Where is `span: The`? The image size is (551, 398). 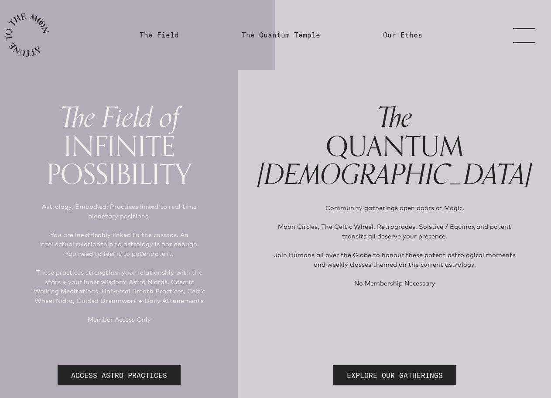 span: The is located at coordinates (394, 118).